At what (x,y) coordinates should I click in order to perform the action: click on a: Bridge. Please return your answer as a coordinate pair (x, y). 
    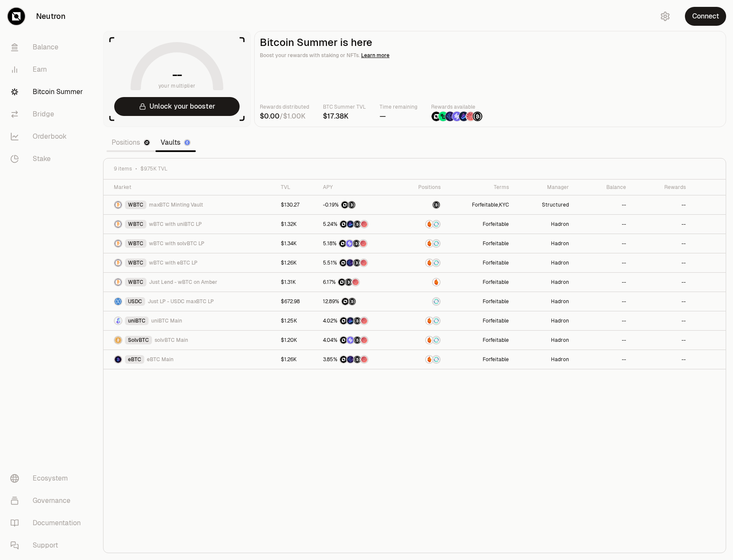
    Looking at the image, I should click on (48, 114).